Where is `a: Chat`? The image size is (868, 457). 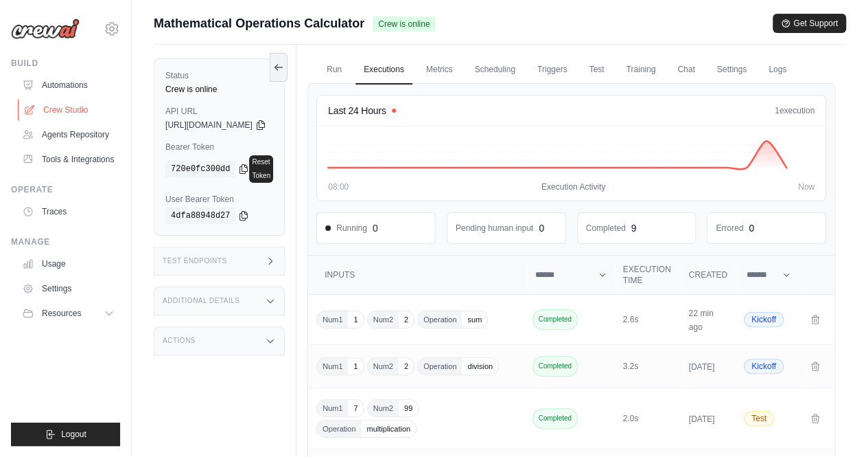 a: Chat is located at coordinates (685, 70).